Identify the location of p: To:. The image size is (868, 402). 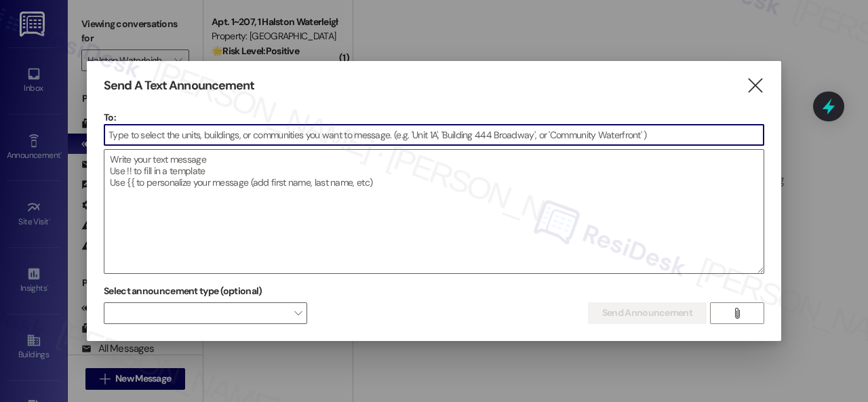
(434, 117).